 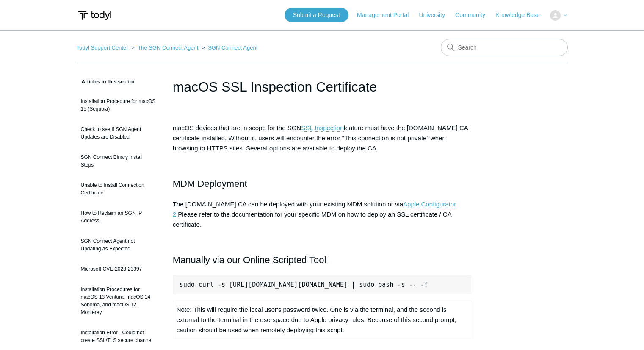 What do you see at coordinates (317, 15) in the screenshot?
I see `a: Submit a Request` at bounding box center [317, 15].